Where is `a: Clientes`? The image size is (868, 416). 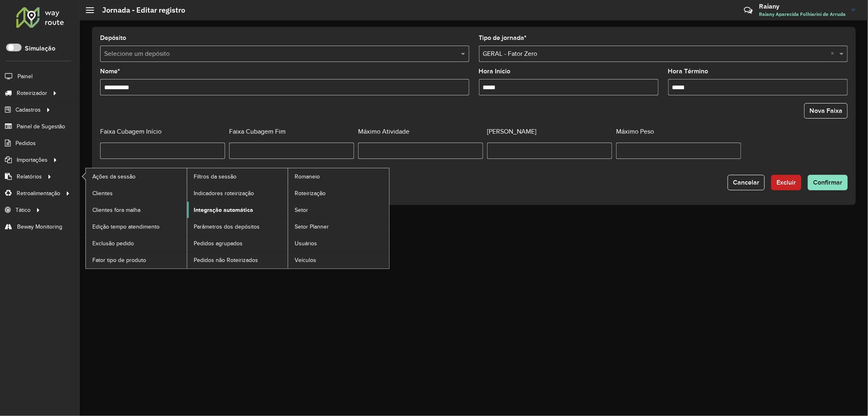 a: Clientes is located at coordinates (136, 193).